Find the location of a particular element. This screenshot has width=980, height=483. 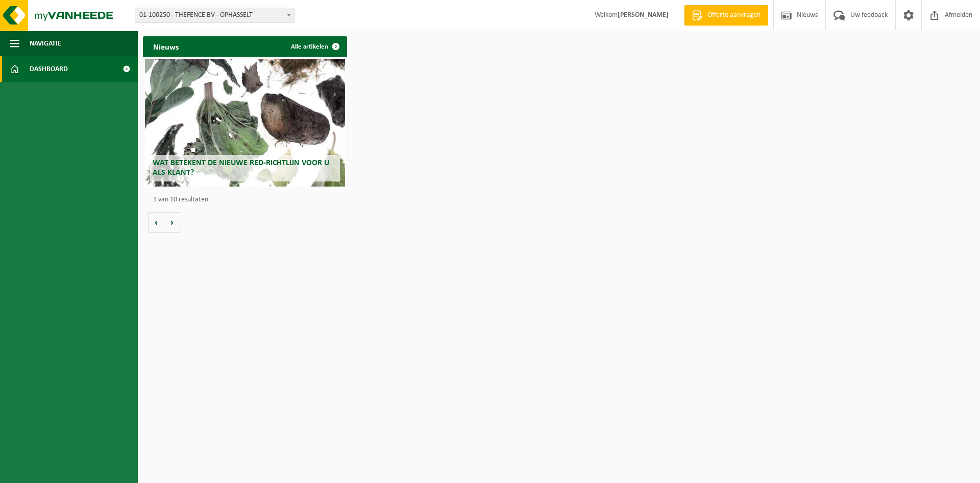

span: Navigatie is located at coordinates (45, 44).